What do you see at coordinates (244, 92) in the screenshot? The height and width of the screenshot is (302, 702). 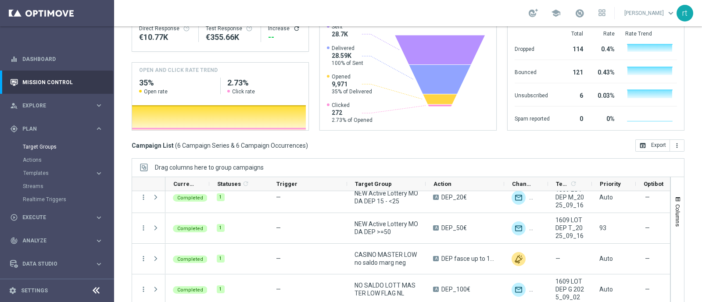 I see `span: Click rate` at bounding box center [244, 92].